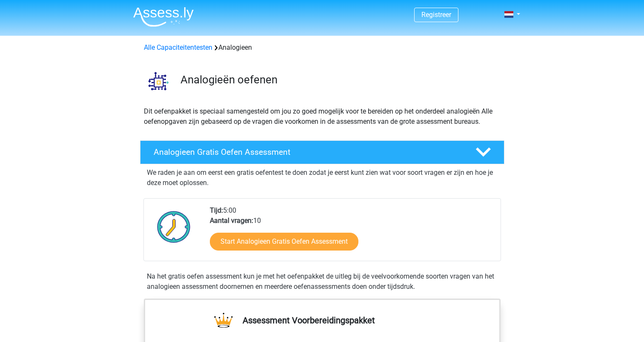 Image resolution: width=644 pixels, height=342 pixels. What do you see at coordinates (158, 81) in the screenshot?
I see `img: analogieen` at bounding box center [158, 81].